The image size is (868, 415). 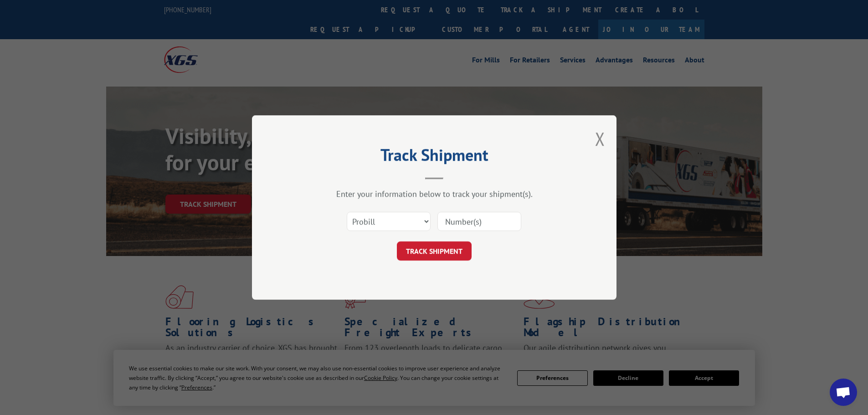 What do you see at coordinates (434, 251) in the screenshot?
I see `button: TRACK SHIPMENT` at bounding box center [434, 251].